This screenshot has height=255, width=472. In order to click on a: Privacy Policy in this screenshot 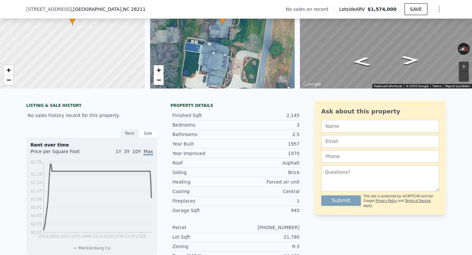, I will do `click(386, 200)`.